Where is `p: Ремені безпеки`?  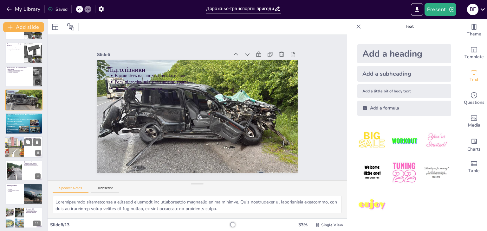
p: Ремені безпеки is located at coordinates (24, 115).